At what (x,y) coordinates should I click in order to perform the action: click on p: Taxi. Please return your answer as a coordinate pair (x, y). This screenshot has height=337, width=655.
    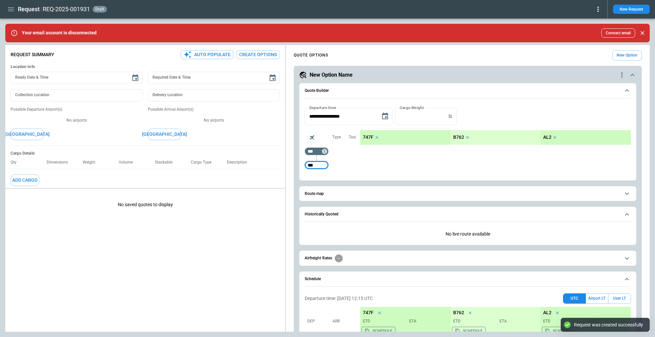
    Looking at the image, I should click on (352, 137).